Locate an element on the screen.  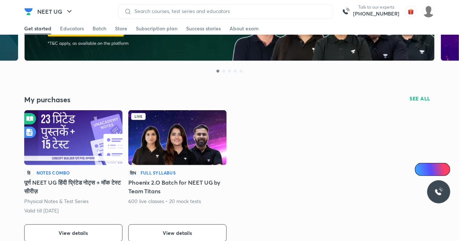
a: call-us is located at coordinates (346, 12).